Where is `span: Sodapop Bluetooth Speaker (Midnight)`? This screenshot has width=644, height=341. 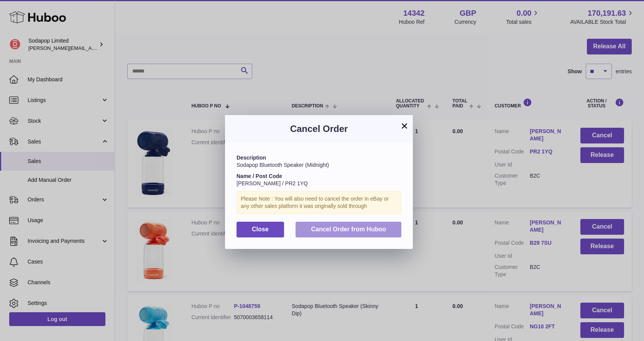
span: Sodapop Bluetooth Speaker (Midnight) is located at coordinates (282, 165).